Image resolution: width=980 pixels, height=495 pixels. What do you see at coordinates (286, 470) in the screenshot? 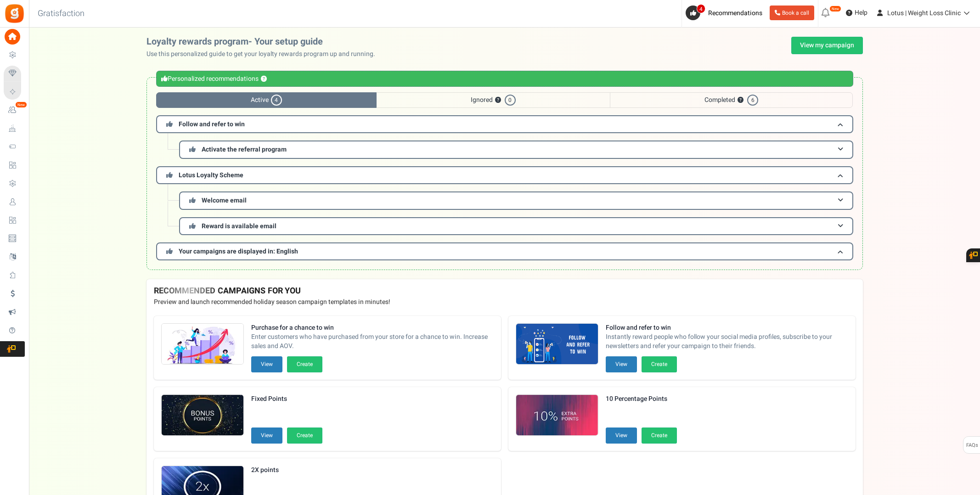
I see `strong: 2X points` at bounding box center [286, 470].